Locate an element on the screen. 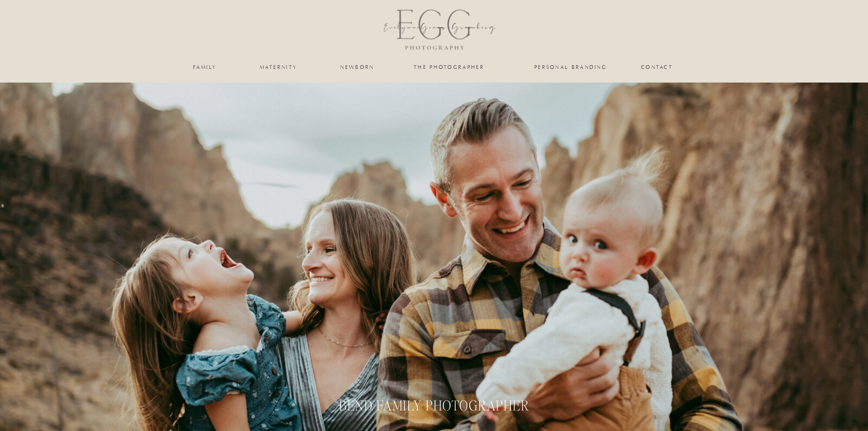  nav: Contact is located at coordinates (657, 67).